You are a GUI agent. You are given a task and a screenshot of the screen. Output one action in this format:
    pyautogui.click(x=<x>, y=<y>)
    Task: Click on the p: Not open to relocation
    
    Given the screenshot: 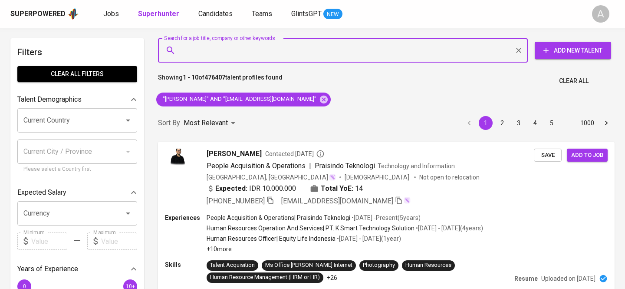 What is the action you would take?
    pyautogui.click(x=449, y=177)
    